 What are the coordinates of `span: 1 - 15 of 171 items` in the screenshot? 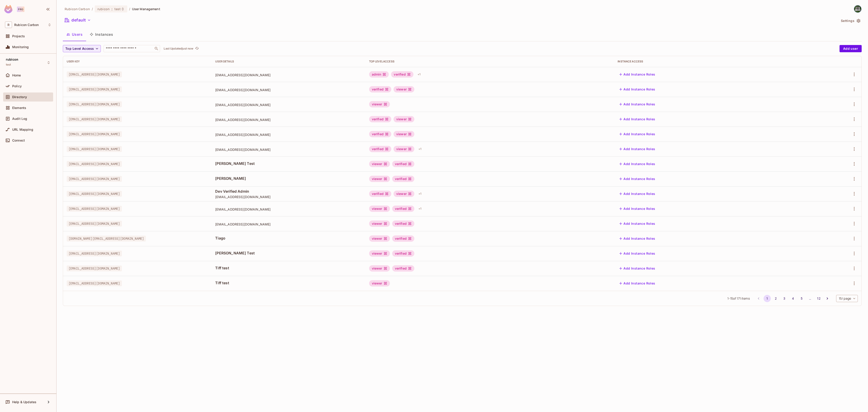 It's located at (738, 298).